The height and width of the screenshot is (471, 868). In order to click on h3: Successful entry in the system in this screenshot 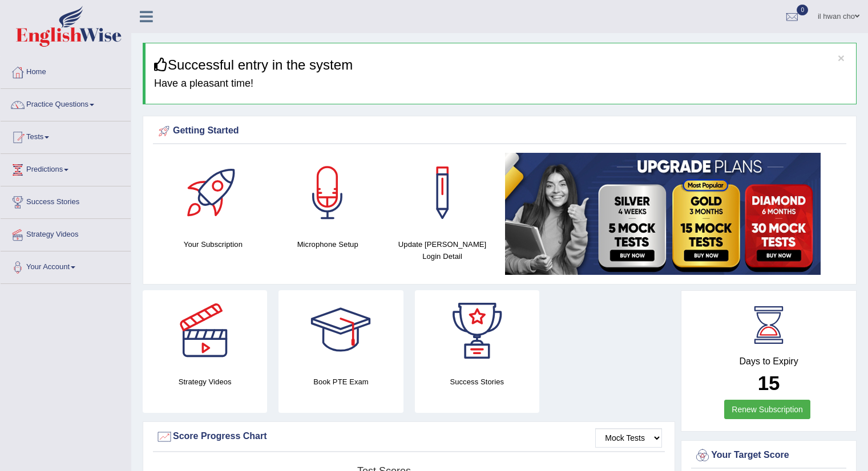, I will do `click(501, 65)`.